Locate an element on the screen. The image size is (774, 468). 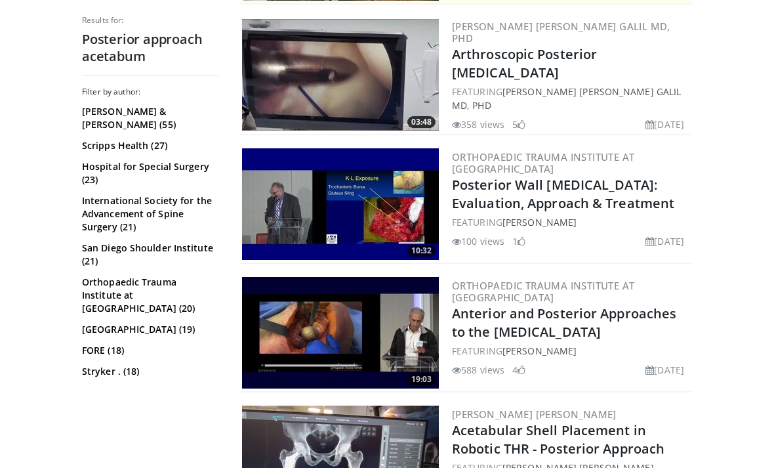
a: Scripps Health (27) is located at coordinates (149, 146).